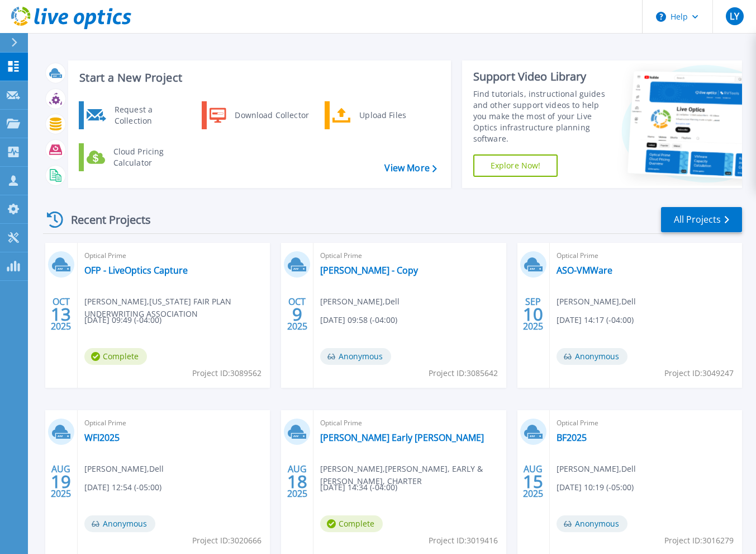  What do you see at coordinates (227, 373) in the screenshot?
I see `span: Project ID: 3089562` at bounding box center [227, 373].